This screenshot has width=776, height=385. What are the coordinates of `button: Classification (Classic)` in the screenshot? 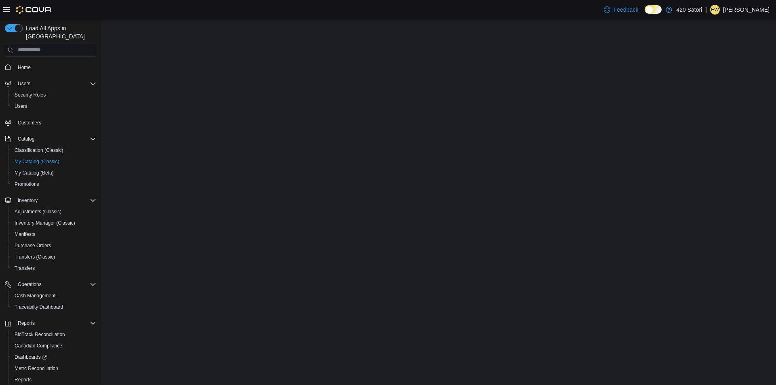 It's located at (54, 150).